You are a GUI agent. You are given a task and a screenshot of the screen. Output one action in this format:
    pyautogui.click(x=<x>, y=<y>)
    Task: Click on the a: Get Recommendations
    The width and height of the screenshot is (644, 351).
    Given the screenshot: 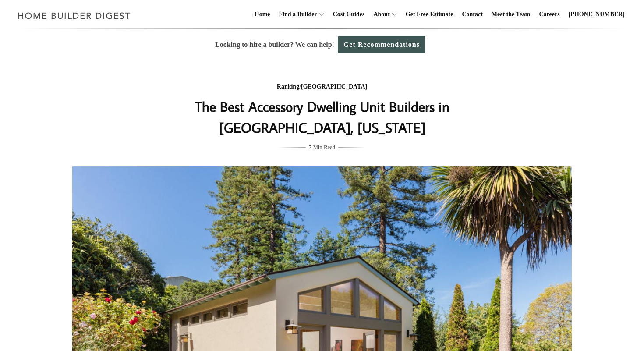 What is the action you would take?
    pyautogui.click(x=382, y=44)
    